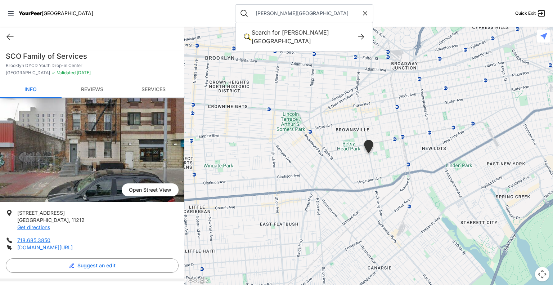 The width and height of the screenshot is (553, 285). Describe the element at coordinates (198, 280) in the screenshot. I see `img: Google` at that location.